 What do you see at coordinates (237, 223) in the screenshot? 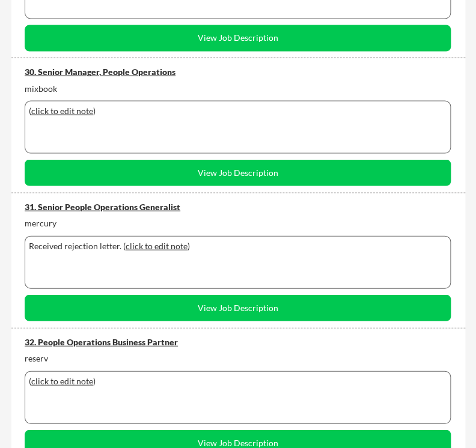
I see `div: mercury` at bounding box center [237, 223].